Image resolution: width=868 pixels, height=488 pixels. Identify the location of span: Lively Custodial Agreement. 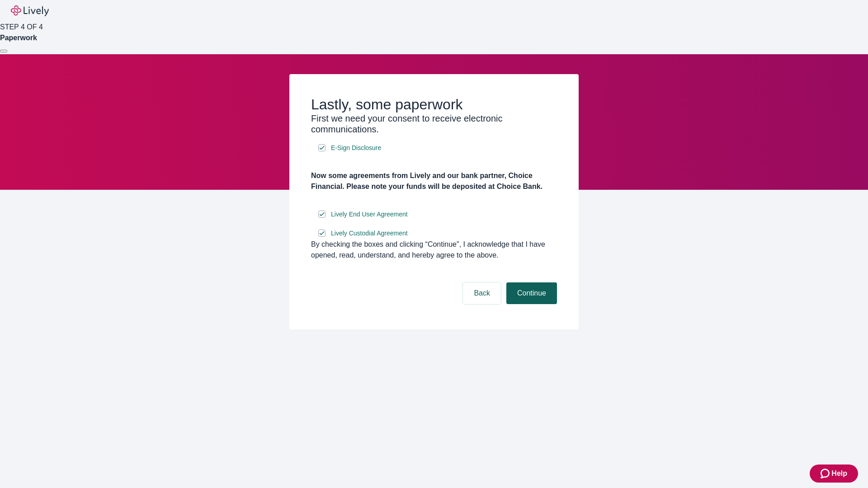
(369, 233).